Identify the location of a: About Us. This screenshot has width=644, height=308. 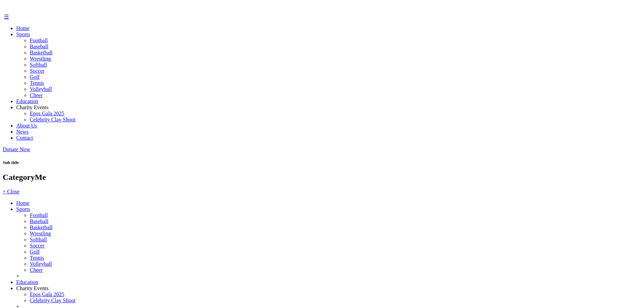
(26, 125).